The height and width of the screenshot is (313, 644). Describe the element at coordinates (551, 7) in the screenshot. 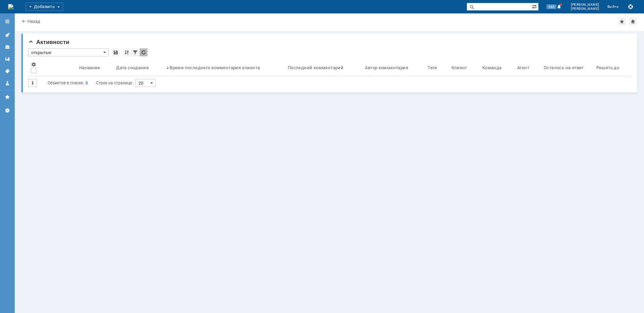

I see `span: 105` at that location.